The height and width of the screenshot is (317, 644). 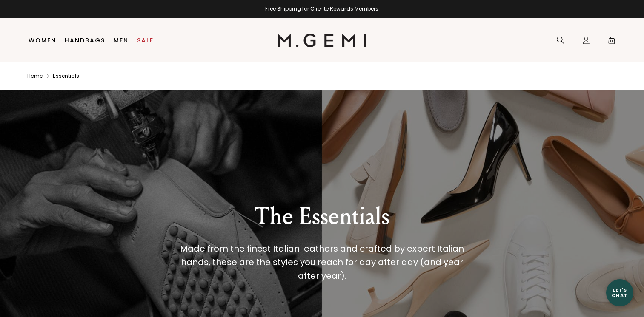 What do you see at coordinates (322, 262) in the screenshot?
I see `div: Made from the finest Italian leathers and crafted by expert Italian hands, these are the styles y...` at bounding box center [322, 262].